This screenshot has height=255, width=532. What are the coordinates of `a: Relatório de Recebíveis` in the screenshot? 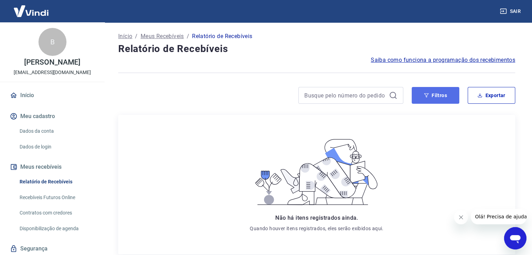 It's located at (56, 182).